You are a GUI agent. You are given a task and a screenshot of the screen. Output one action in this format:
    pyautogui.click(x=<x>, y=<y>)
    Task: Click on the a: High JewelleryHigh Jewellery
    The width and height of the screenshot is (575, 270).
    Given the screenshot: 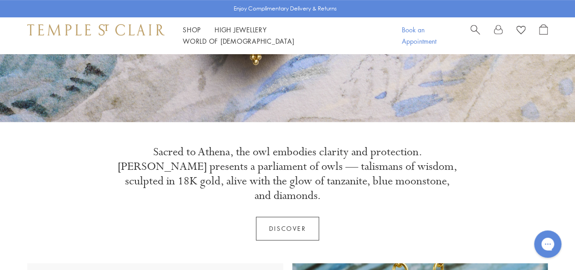 What is the action you would take?
    pyautogui.click(x=240, y=30)
    